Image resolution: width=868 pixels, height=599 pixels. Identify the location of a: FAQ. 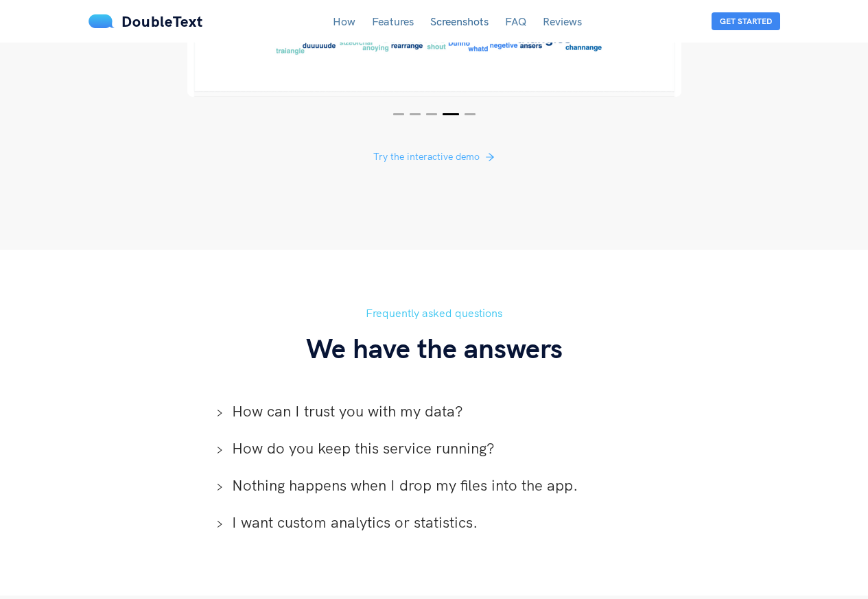
(515, 22).